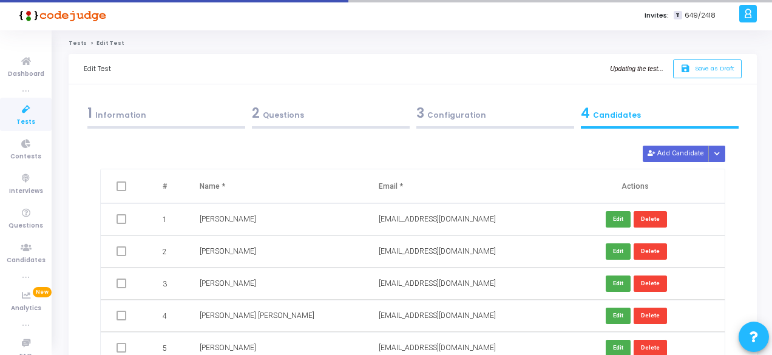 This screenshot has height=355, width=772. I want to click on span: 5, so click(165, 348).